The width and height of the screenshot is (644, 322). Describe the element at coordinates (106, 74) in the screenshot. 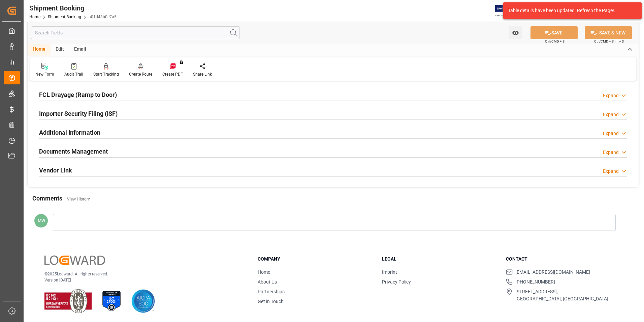

I see `div: Start Tracking` at that location.